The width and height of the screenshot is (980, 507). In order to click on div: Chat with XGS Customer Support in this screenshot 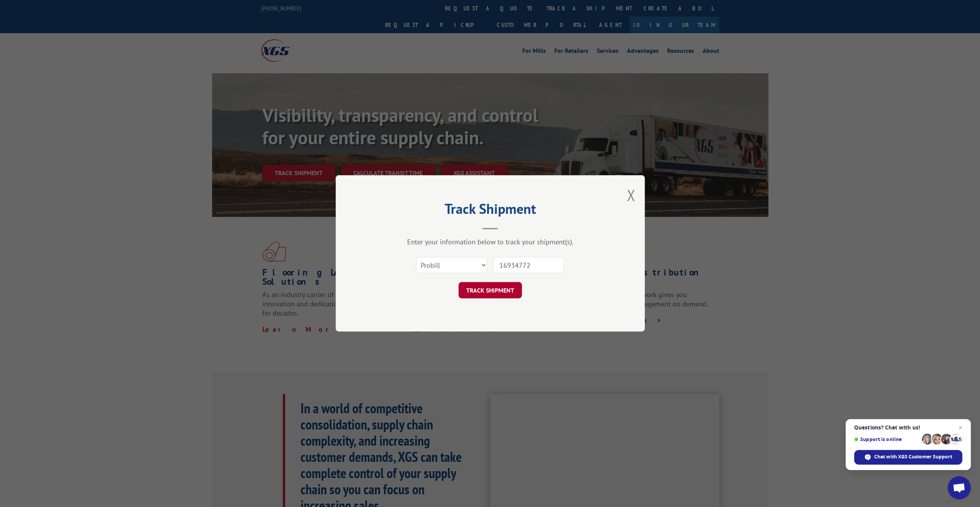, I will do `click(909, 457)`.